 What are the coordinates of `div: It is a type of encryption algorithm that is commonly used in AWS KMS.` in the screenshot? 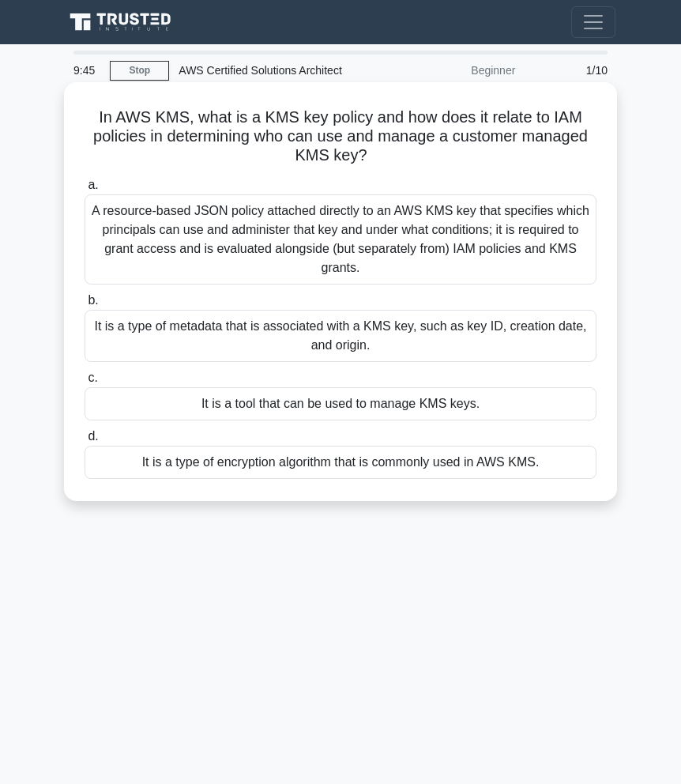 It's located at (340, 462).